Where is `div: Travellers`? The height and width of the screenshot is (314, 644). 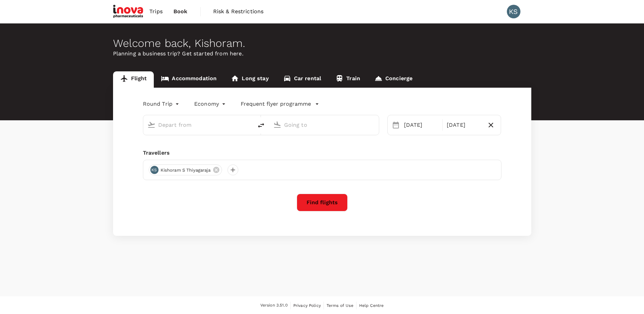
div: Travellers is located at coordinates (322, 153).